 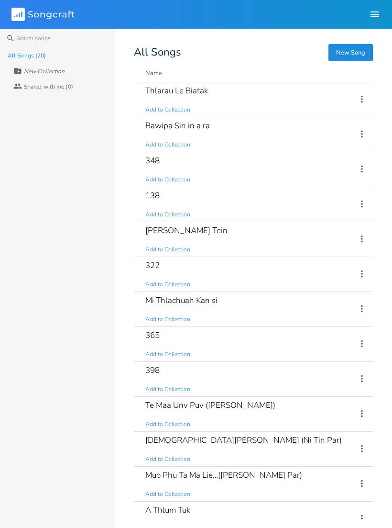 I want to click on div: A Thlum Tuk, so click(x=168, y=510).